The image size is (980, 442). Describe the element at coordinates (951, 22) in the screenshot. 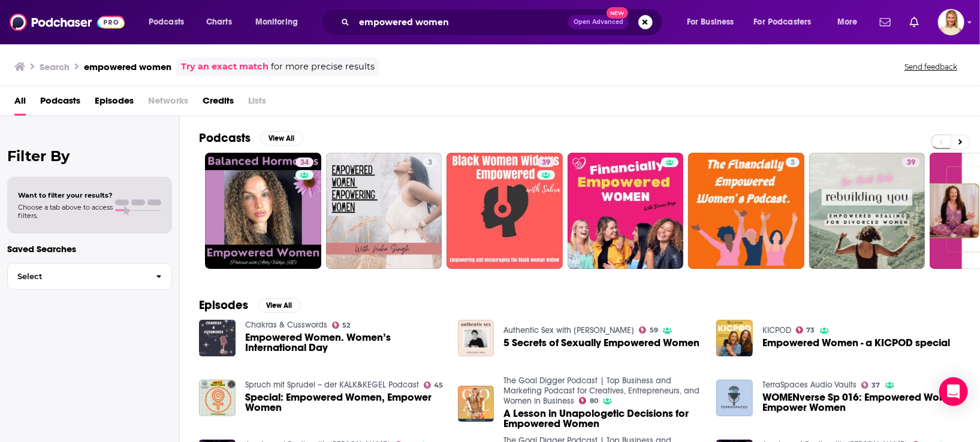

I see `button: Show profile menu` at that location.